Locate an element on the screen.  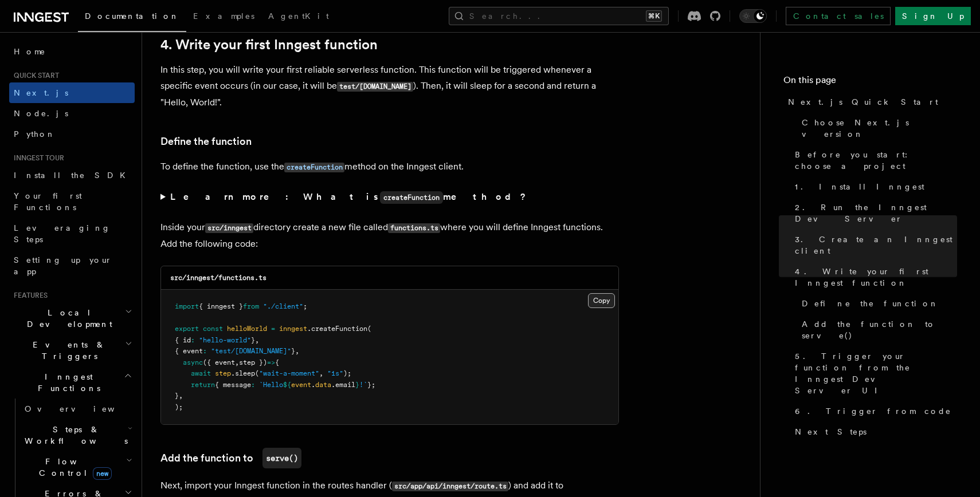
button: Copy is located at coordinates (601, 301).